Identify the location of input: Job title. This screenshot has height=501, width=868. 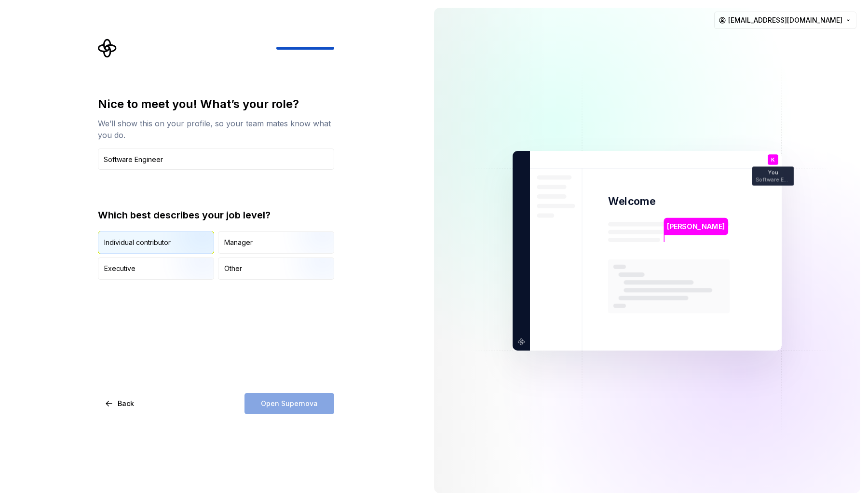
(217, 159).